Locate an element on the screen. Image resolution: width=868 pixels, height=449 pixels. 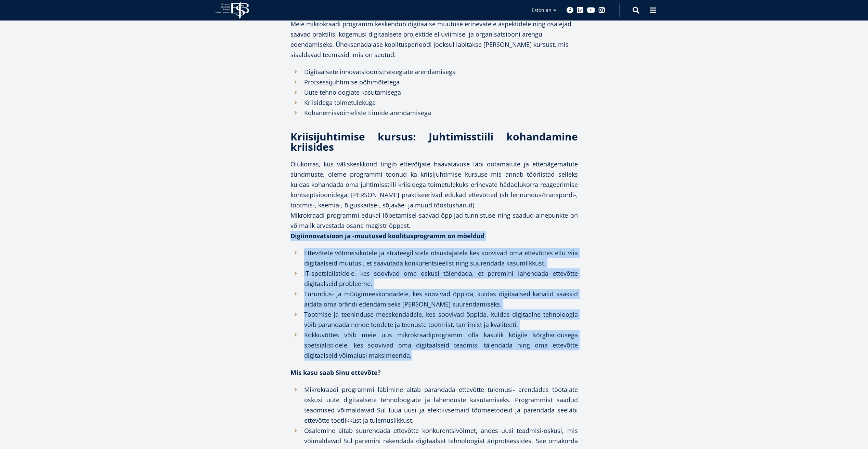
li: Turundus- ja müügimeeskondadele, kes soovivad õppida, kuidas digitaalsed kanalid saaksid aidata o... is located at coordinates (434, 299).